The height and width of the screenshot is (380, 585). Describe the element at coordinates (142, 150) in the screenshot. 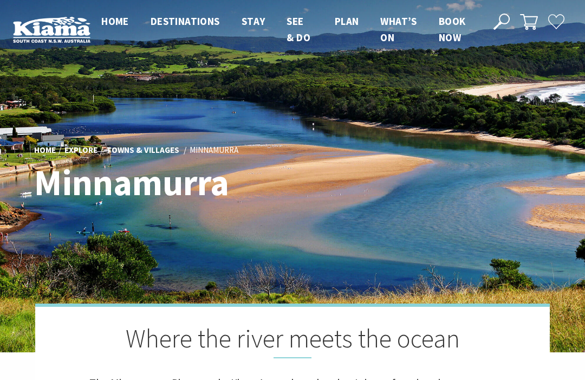

I see `a: Towns & Villages` at that location.